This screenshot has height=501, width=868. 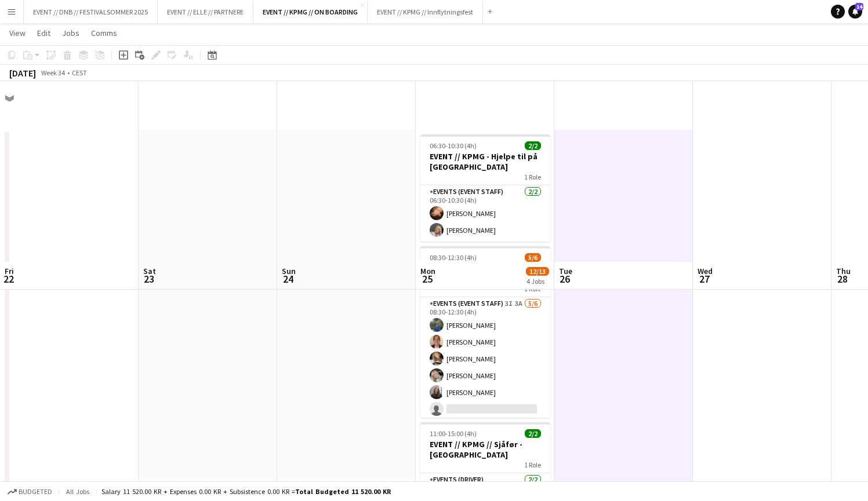 What do you see at coordinates (9, 271) in the screenshot?
I see `span: Fri` at bounding box center [9, 271].